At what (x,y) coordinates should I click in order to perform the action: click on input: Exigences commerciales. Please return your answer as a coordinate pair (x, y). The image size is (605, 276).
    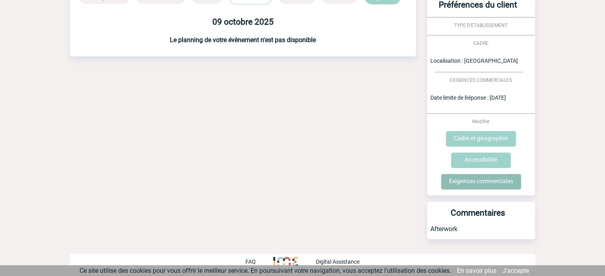
    Looking at the image, I should click on (481, 182).